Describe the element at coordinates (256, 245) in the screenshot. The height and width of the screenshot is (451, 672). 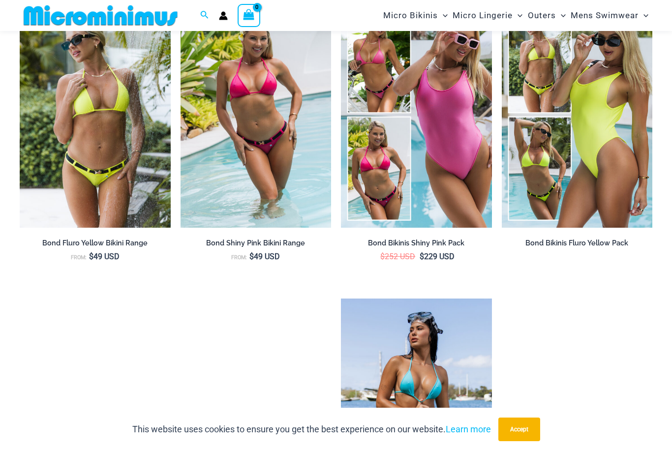
I see `a: Bond Shiny Pink Bikini Range` at that location.